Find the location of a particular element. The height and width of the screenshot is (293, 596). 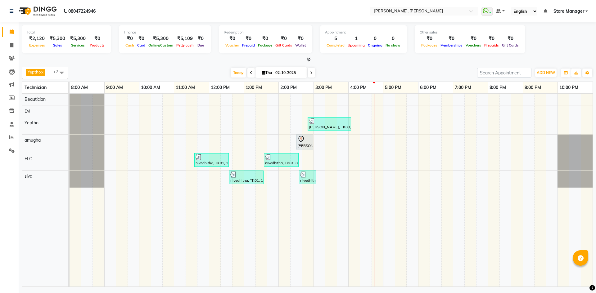

span: Completed is located at coordinates (335, 45).